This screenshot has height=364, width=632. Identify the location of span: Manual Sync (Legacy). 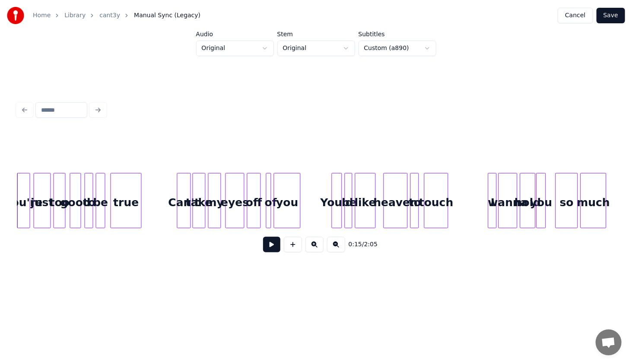
(167, 16).